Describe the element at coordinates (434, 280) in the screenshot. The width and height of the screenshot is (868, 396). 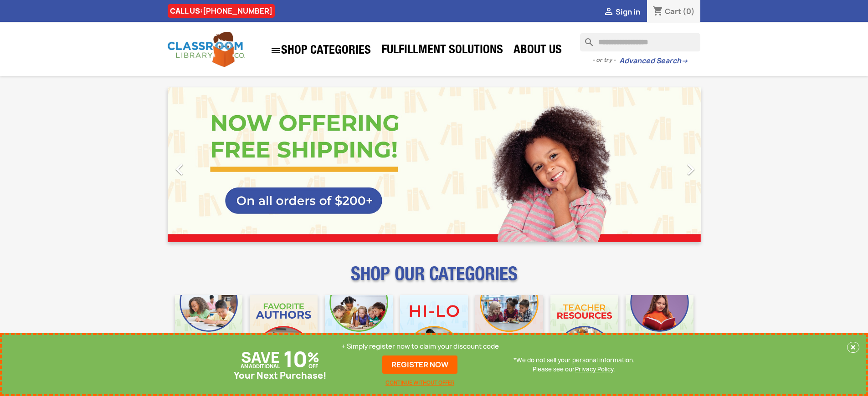
I see `p: SHOP OUR CATEGORIES` at that location.